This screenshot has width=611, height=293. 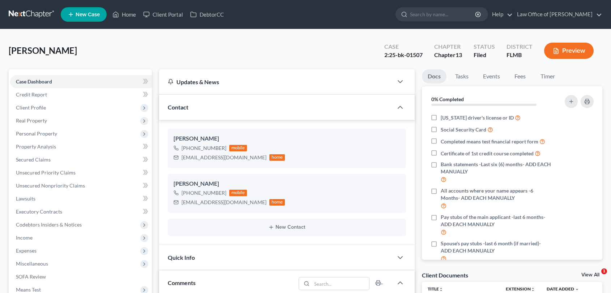 I want to click on a: Unsecured Priority Claims, so click(x=81, y=173).